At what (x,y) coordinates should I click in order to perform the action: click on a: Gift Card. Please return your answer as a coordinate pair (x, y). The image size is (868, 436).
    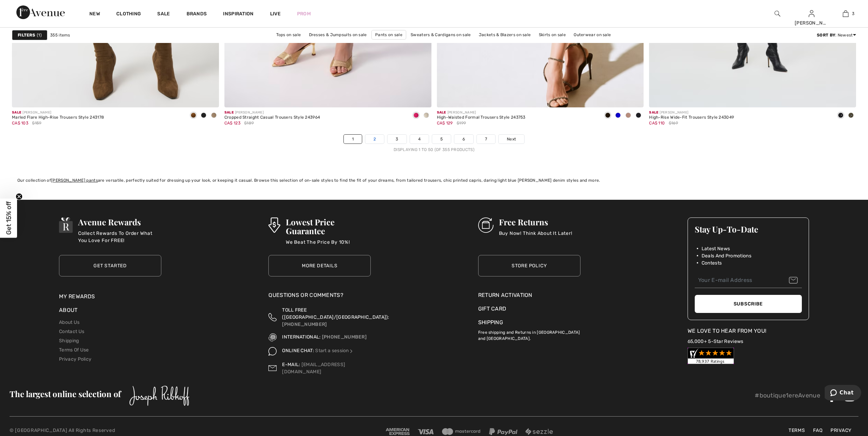
    Looking at the image, I should click on (529, 309).